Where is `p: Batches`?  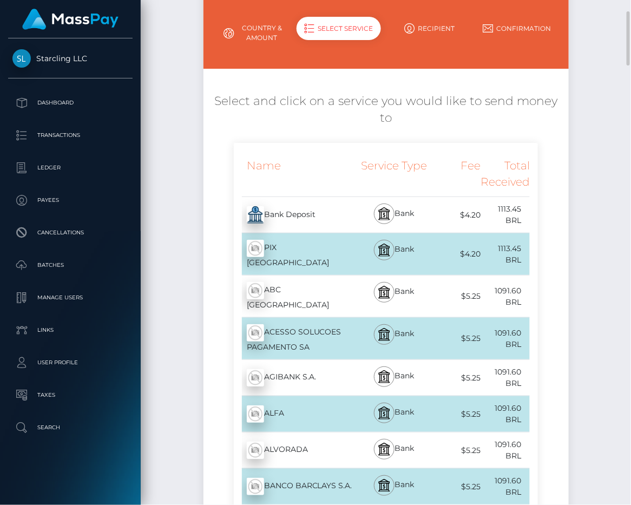
p: Batches is located at coordinates (70, 265).